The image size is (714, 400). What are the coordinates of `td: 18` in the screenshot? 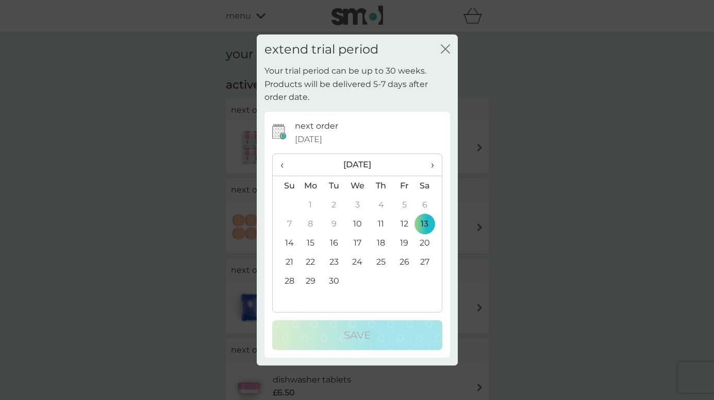 It's located at (380, 243).